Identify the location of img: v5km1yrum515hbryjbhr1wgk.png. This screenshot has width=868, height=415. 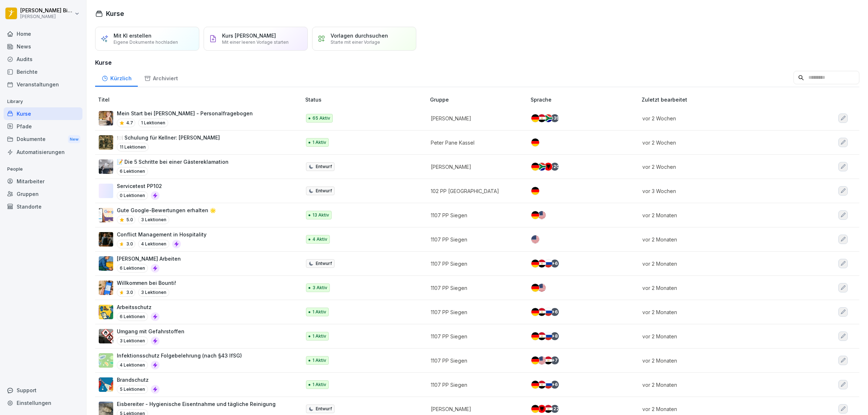
(106, 239).